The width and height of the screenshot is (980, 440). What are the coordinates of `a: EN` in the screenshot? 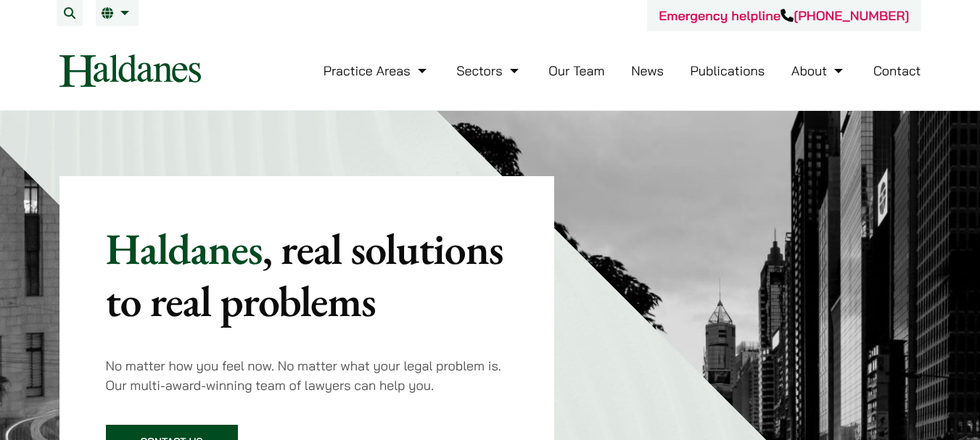 It's located at (117, 13).